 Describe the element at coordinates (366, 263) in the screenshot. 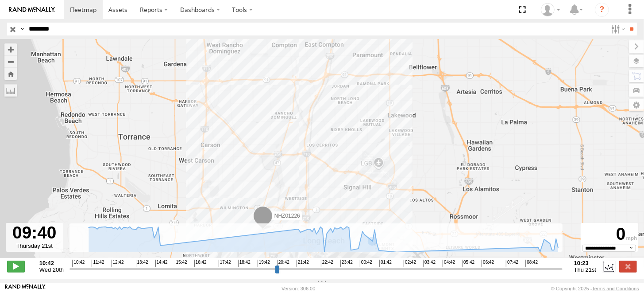

I see `span: 00:42` at that location.